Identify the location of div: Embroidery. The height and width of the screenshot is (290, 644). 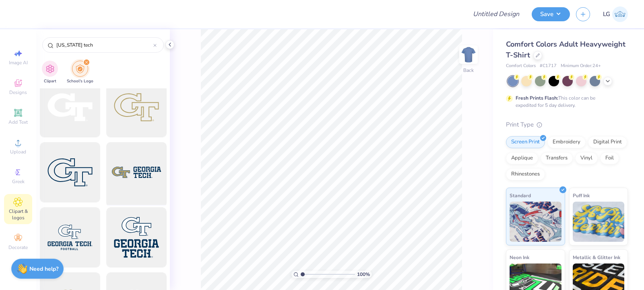
(566, 142).